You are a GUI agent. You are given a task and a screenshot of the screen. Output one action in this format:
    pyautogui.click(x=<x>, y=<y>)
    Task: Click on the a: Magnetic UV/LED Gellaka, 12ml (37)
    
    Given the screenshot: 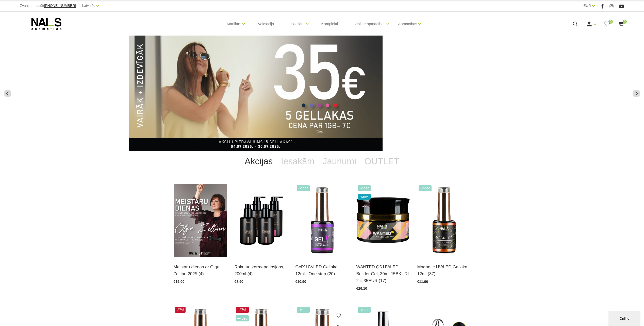 What is the action you would take?
    pyautogui.click(x=444, y=270)
    